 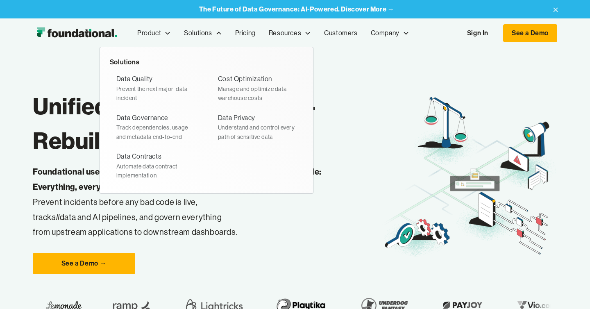 What do you see at coordinates (156, 165) in the screenshot?
I see `a: Data ContractsAutomate data contract implementation` at bounding box center [156, 165].